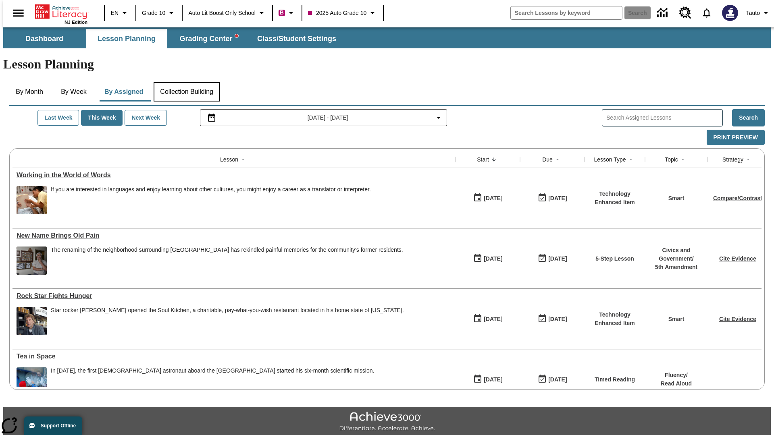 This screenshot has height=435, width=774. I want to click on div: Start, so click(483, 160).